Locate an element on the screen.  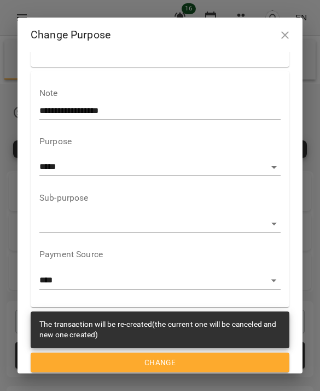
label: Purpose is located at coordinates (160, 141).